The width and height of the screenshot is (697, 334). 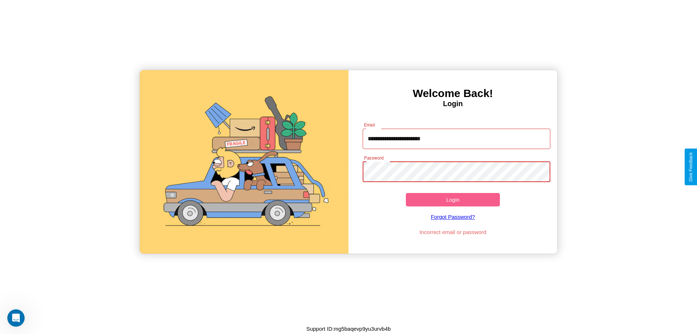 I want to click on label: Password, so click(x=373, y=158).